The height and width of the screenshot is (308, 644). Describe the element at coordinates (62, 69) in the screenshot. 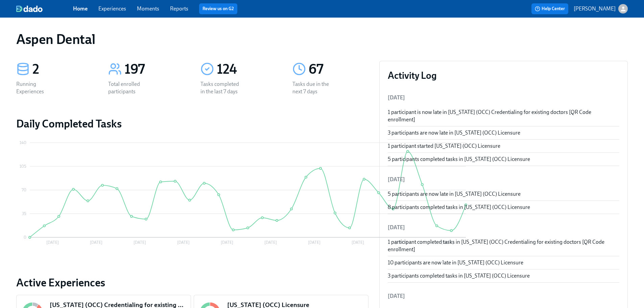

I see `div: 2` at that location.